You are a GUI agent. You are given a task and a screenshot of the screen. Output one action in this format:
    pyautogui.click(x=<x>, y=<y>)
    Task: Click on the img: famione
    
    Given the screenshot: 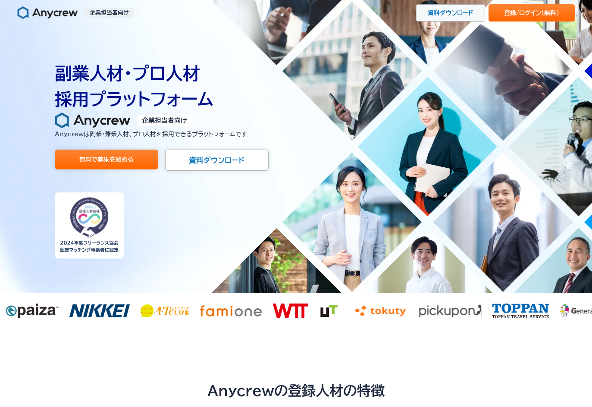 What is the action you would take?
    pyautogui.click(x=230, y=311)
    